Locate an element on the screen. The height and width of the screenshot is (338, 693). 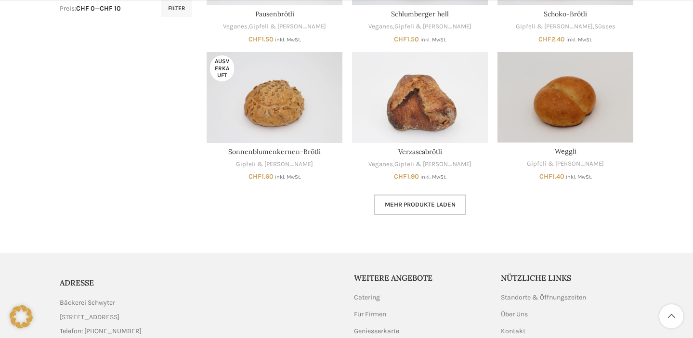
a: Catering is located at coordinates (368, 298).